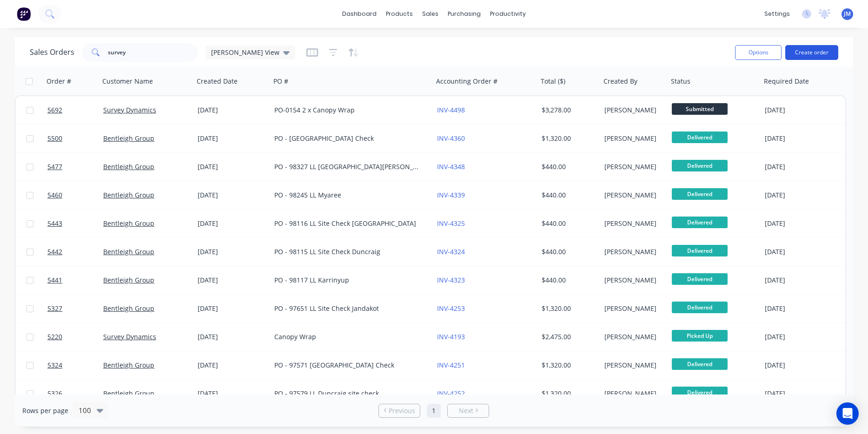 The height and width of the screenshot is (434, 868). Describe the element at coordinates (281, 81) in the screenshot. I see `div: PO #` at that location.